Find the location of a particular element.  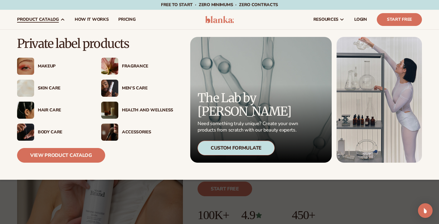

a: Female hair pulled back with clips. Hair Care is located at coordinates (53, 110).